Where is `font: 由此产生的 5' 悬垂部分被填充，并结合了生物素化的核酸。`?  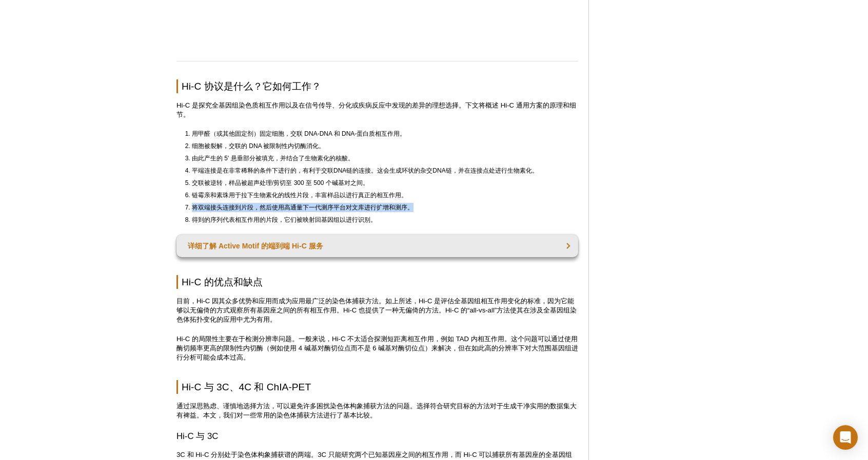
font: 由此产生的 5' 悬垂部分被填充，并结合了生物素化的核酸。 is located at coordinates (273, 158).